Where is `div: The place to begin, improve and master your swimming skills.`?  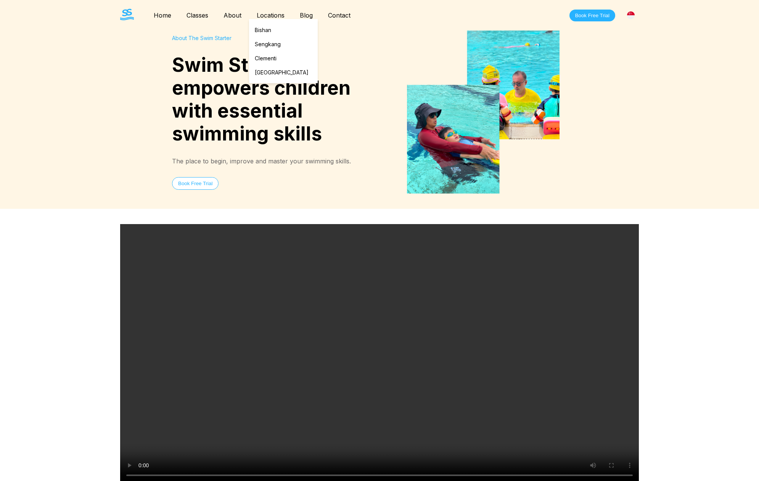
div: The place to begin, improve and master your swimming skills. is located at coordinates (276, 161).